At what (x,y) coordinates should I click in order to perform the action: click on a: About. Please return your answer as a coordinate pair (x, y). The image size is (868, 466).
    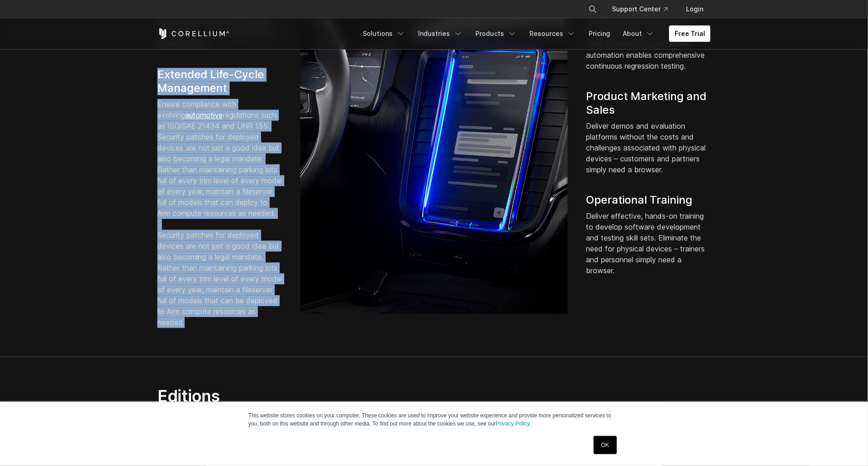
    Looking at the image, I should click on (639, 33).